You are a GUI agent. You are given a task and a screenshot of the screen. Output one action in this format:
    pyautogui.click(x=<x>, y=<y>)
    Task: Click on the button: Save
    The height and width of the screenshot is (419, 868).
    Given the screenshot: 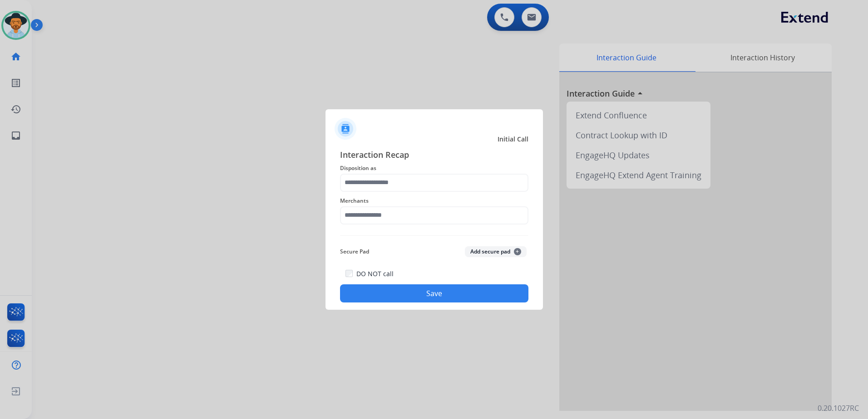 What is the action you would take?
    pyautogui.click(x=434, y=294)
    